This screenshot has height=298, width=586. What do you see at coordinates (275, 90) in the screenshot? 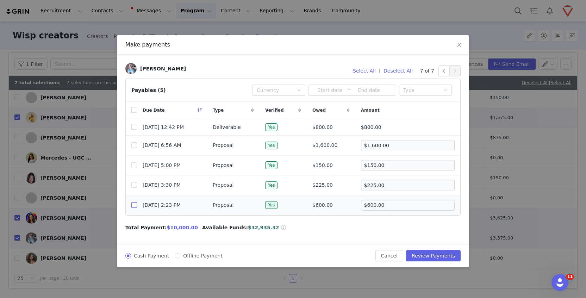
I see `div: Currency` at bounding box center [275, 90].